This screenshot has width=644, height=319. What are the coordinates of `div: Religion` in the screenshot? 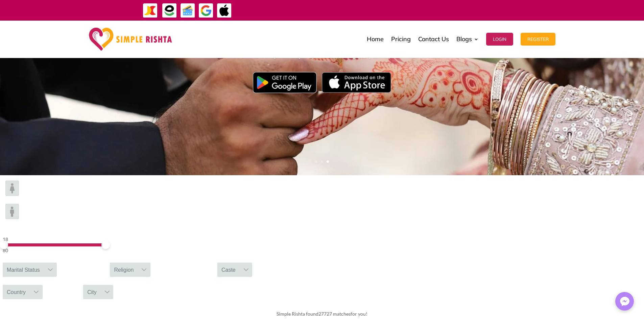 It's located at (124, 270).